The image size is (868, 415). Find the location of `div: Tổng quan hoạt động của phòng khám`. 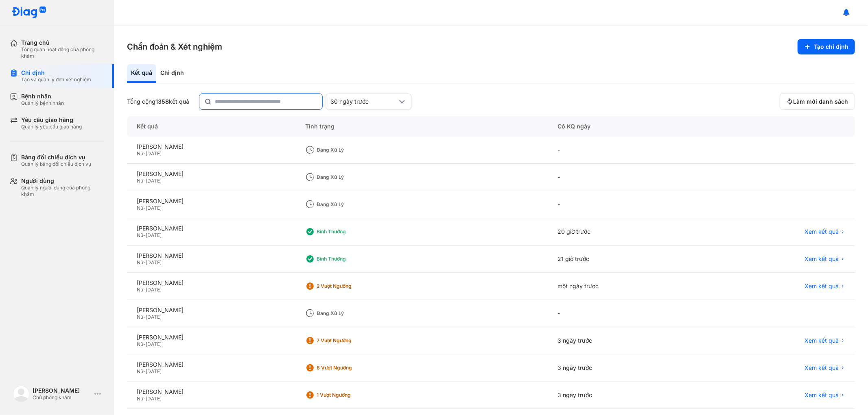

div: Tổng quan hoạt động của phòng khám is located at coordinates (63, 53).